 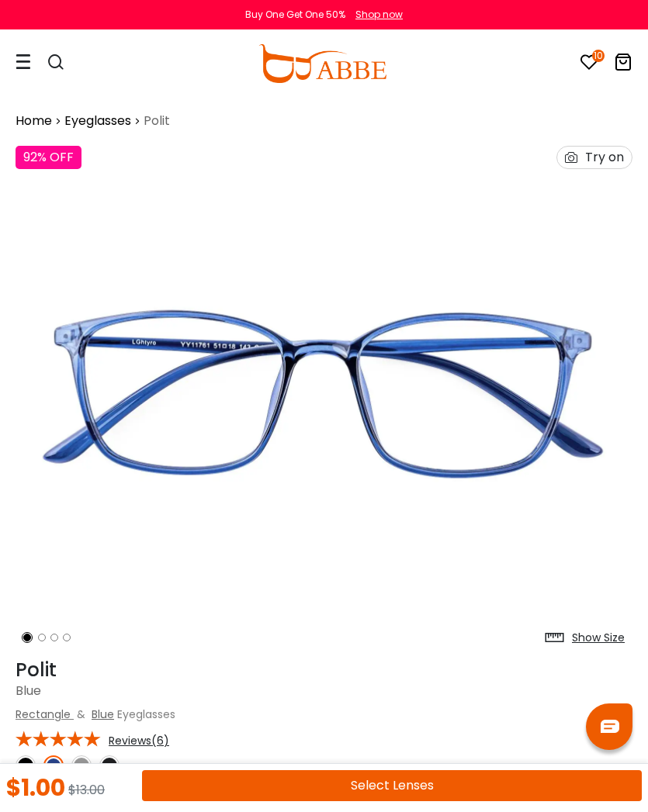 What do you see at coordinates (598, 637) in the screenshot?
I see `div: Show Size` at bounding box center [598, 637].